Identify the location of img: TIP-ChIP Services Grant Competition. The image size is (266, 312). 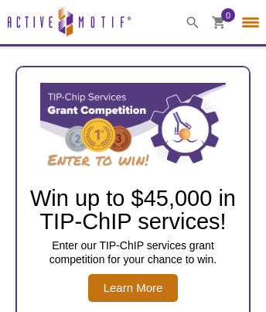
(133, 129).